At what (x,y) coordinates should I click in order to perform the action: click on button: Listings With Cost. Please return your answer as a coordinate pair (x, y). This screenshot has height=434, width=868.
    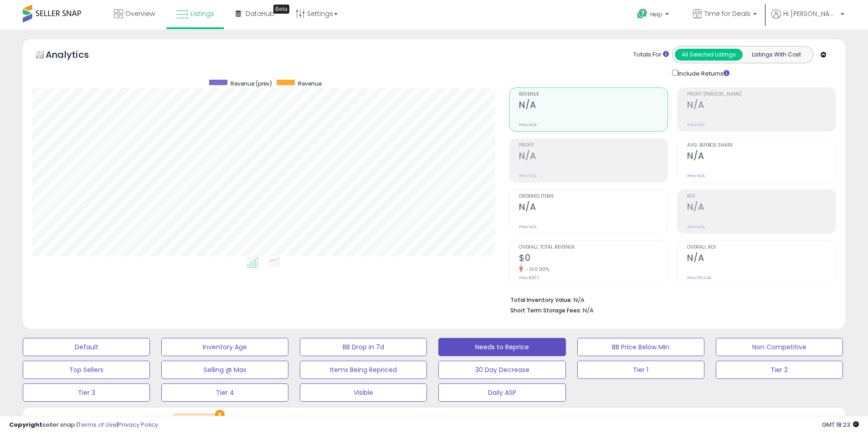
    Looking at the image, I should click on (776, 54).